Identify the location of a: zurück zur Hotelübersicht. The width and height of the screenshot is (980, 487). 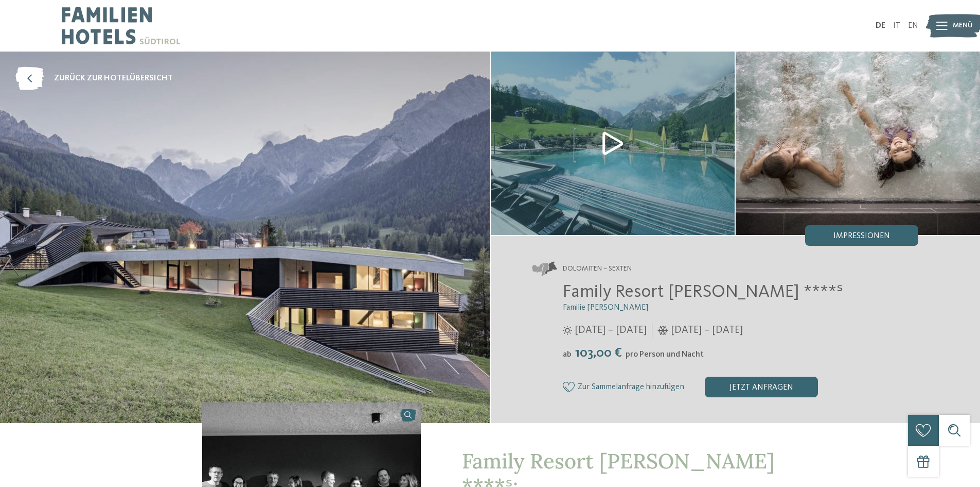
(94, 78).